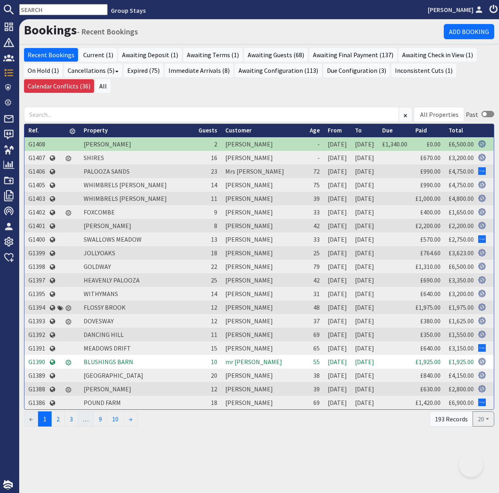 The width and height of the screenshot is (499, 493). What do you see at coordinates (37, 308) in the screenshot?
I see `td: G1394` at bounding box center [37, 308].